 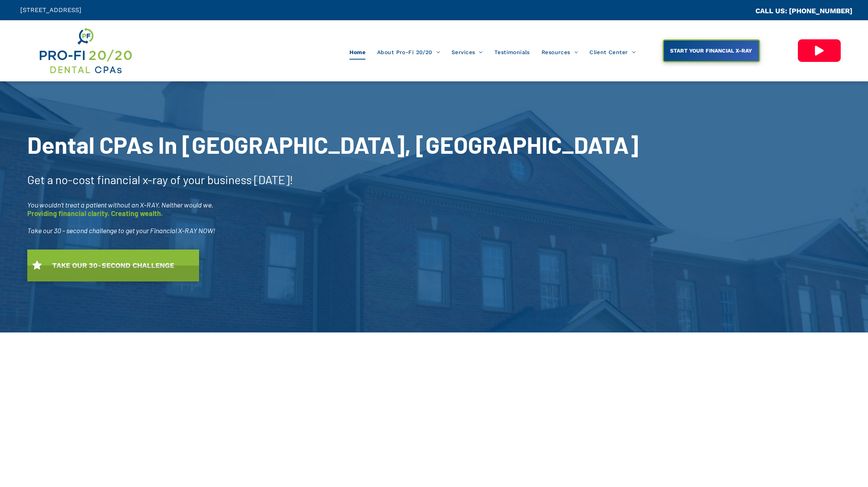 I want to click on a: Resources, so click(x=559, y=52).